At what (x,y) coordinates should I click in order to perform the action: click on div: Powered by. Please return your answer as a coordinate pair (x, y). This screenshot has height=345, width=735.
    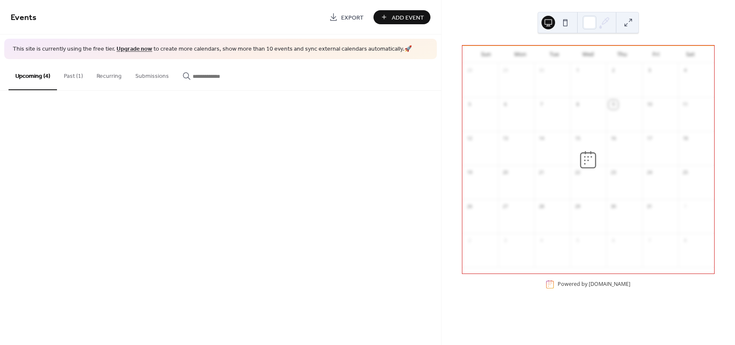
    Looking at the image, I should click on (594, 284).